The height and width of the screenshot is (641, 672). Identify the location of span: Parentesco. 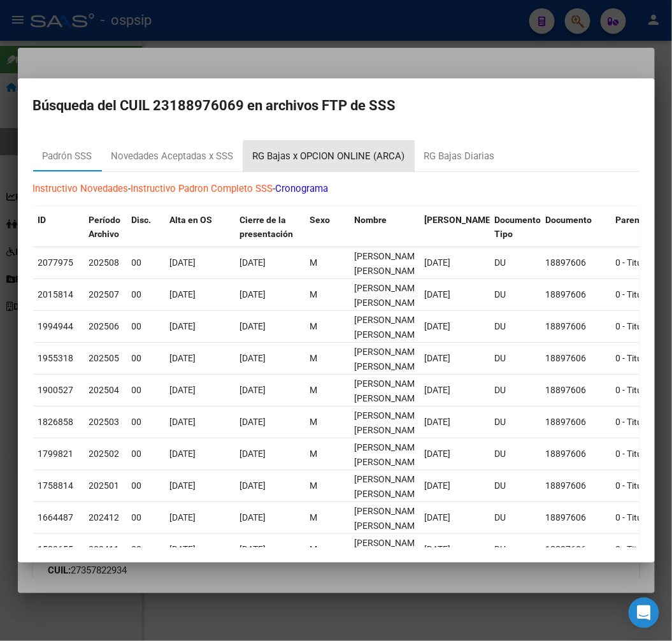
(639, 220).